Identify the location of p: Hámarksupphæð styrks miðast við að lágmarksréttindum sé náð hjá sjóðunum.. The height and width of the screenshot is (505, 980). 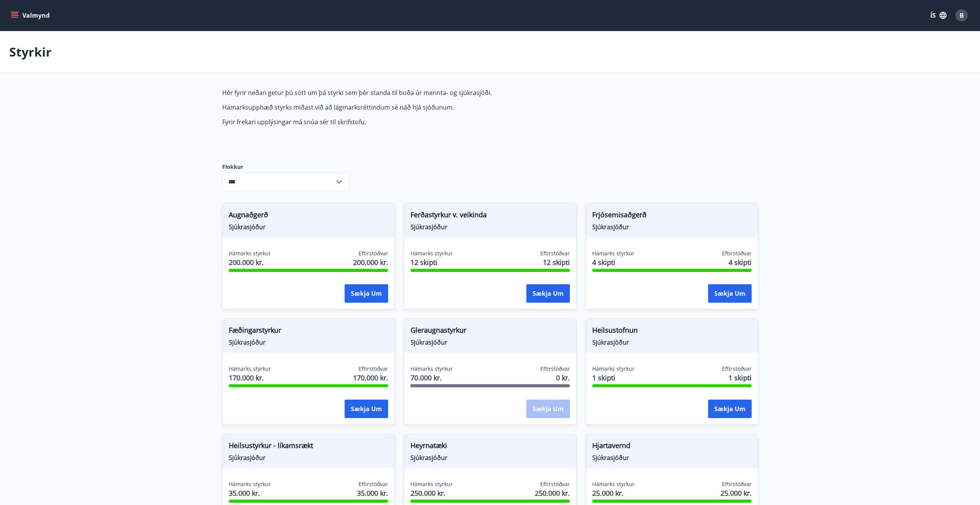
(404, 107).